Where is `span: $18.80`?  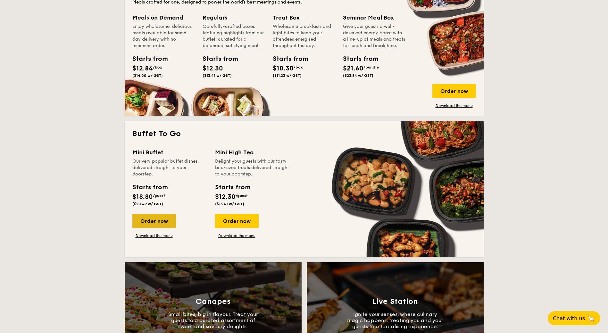 span: $18.80 is located at coordinates (143, 197).